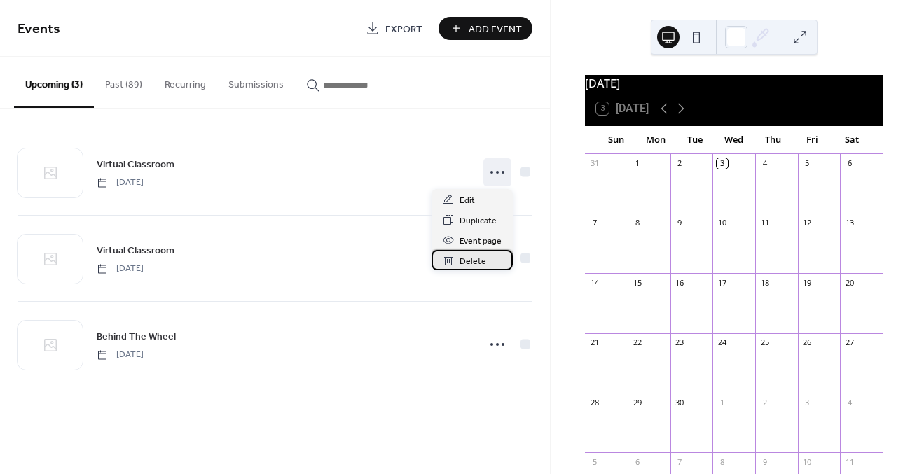  What do you see at coordinates (849, 343) in the screenshot?
I see `div: 27` at bounding box center [849, 343].